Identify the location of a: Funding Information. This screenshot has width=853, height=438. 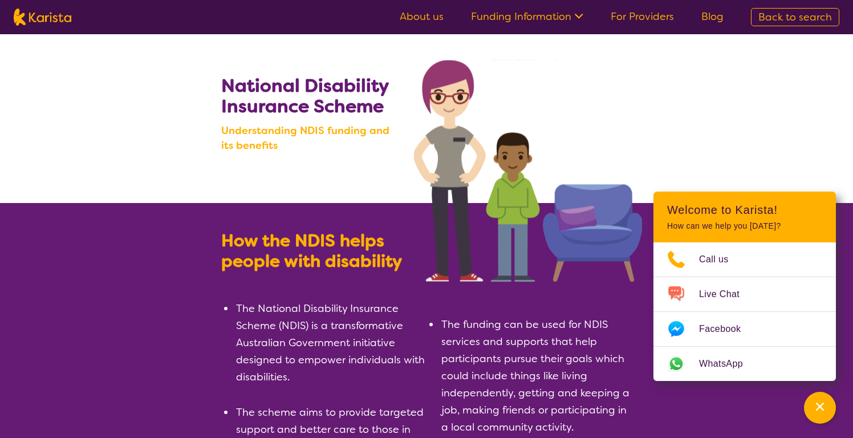
(527, 17).